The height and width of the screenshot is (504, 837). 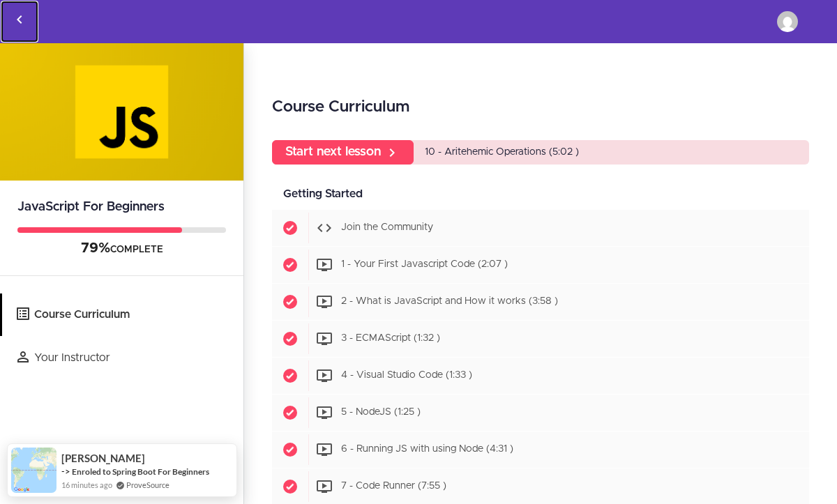 I want to click on span: 79%, so click(x=96, y=248).